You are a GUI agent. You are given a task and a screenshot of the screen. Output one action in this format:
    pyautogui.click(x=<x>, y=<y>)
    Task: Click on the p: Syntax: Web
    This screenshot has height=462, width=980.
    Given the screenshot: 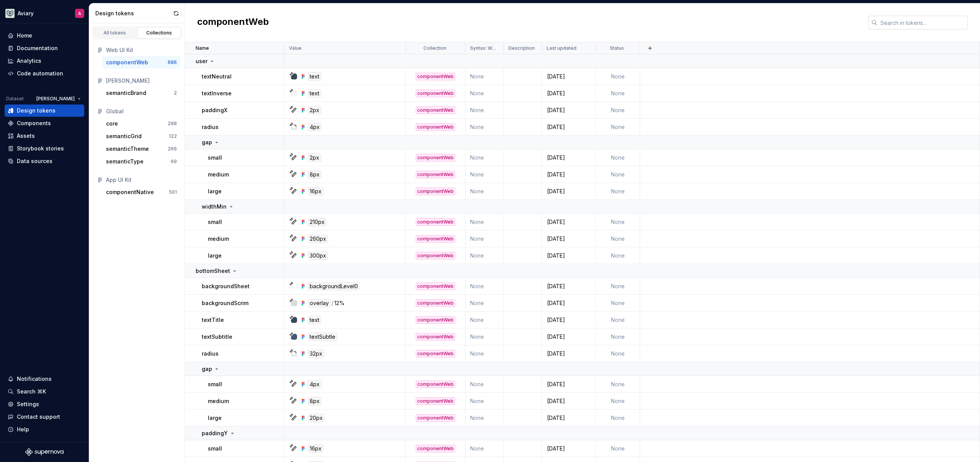 What is the action you would take?
    pyautogui.click(x=483, y=48)
    